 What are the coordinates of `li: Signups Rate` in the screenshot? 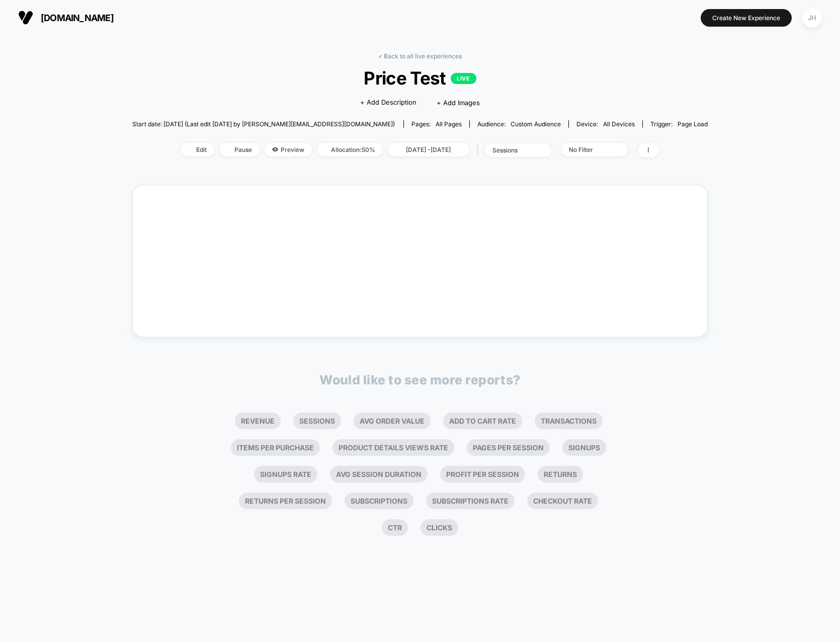 It's located at (286, 474).